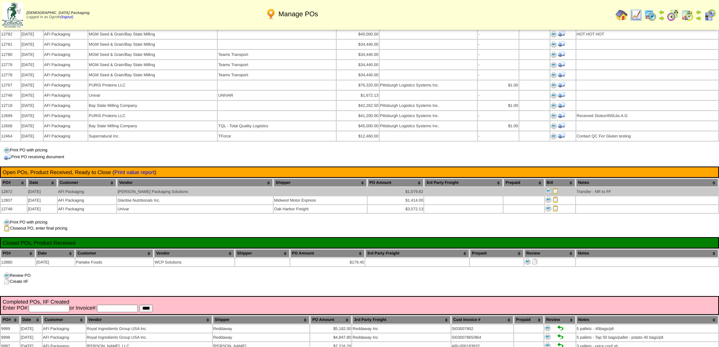 The image size is (719, 347). Describe the element at coordinates (194, 262) in the screenshot. I see `td: WCP Solutions` at that location.